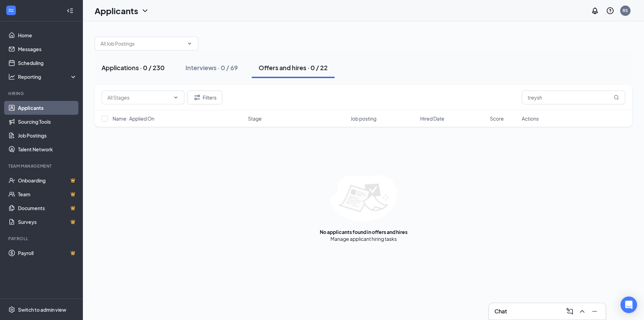  I want to click on h3: Chat, so click(501, 312).